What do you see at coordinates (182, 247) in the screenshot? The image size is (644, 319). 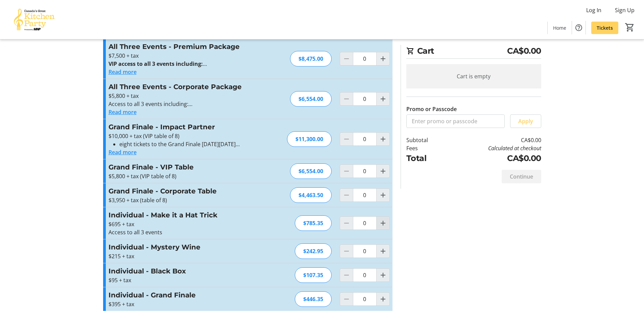 I see `h3: Individual - Mystery Wine` at bounding box center [182, 247].